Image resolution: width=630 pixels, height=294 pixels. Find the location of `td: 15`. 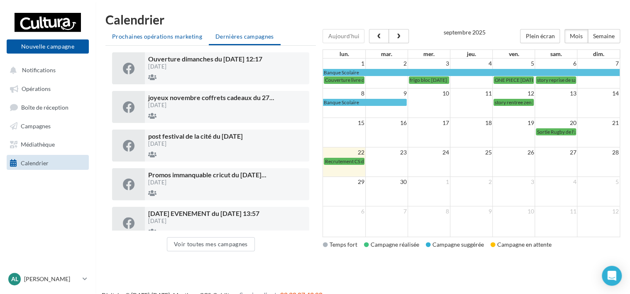

td: 15 is located at coordinates (344, 123).